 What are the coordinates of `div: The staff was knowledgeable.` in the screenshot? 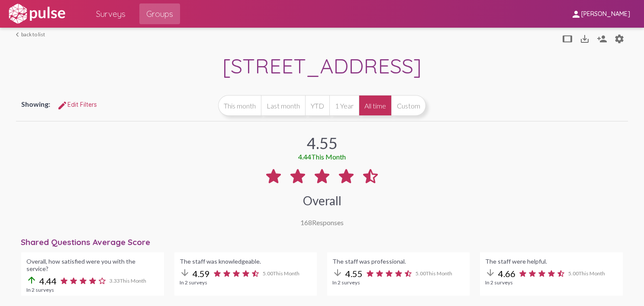 It's located at (245, 261).